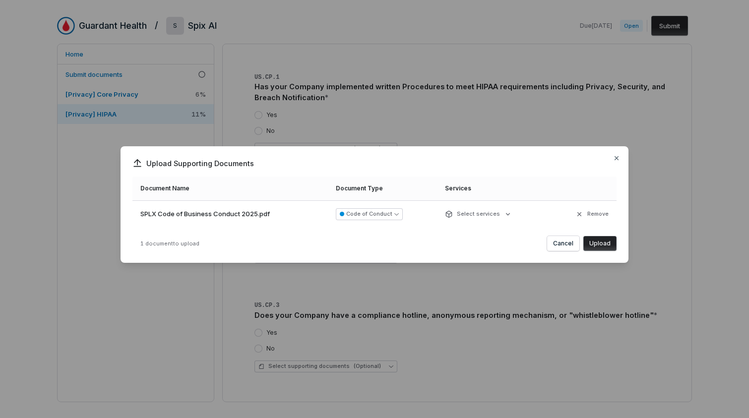 Image resolution: width=749 pixels, height=418 pixels. Describe the element at coordinates (170, 244) in the screenshot. I see `span: 1 document to upload` at that location.